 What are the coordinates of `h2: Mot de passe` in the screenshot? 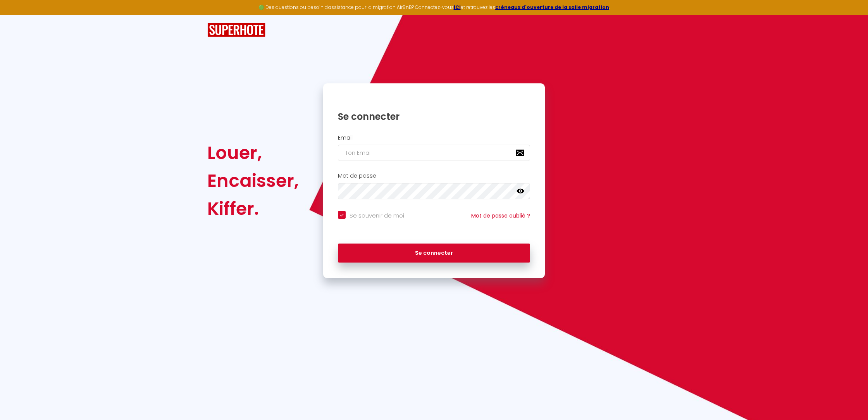 It's located at (434, 176).